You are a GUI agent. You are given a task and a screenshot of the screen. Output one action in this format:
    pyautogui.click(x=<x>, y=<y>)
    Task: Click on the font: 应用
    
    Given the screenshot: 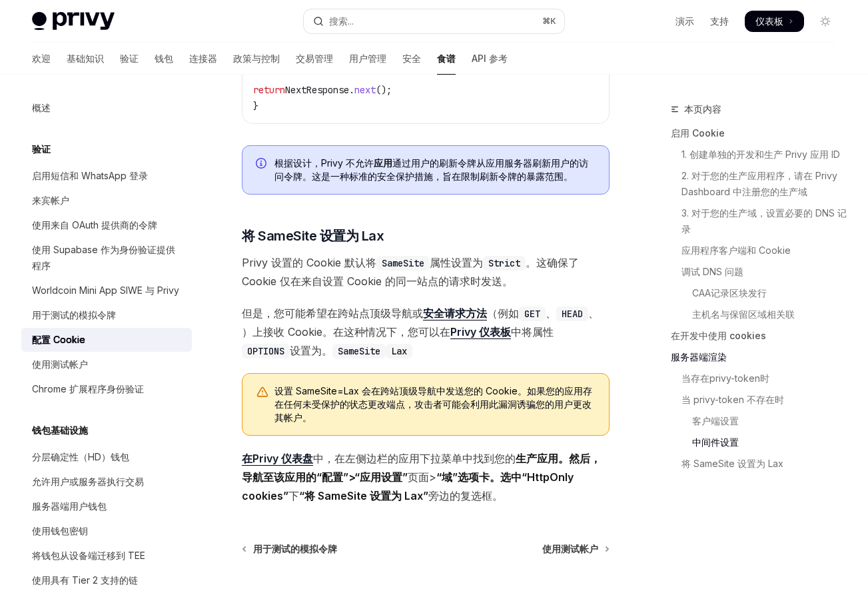 What is the action you would take?
    pyautogui.click(x=383, y=163)
    